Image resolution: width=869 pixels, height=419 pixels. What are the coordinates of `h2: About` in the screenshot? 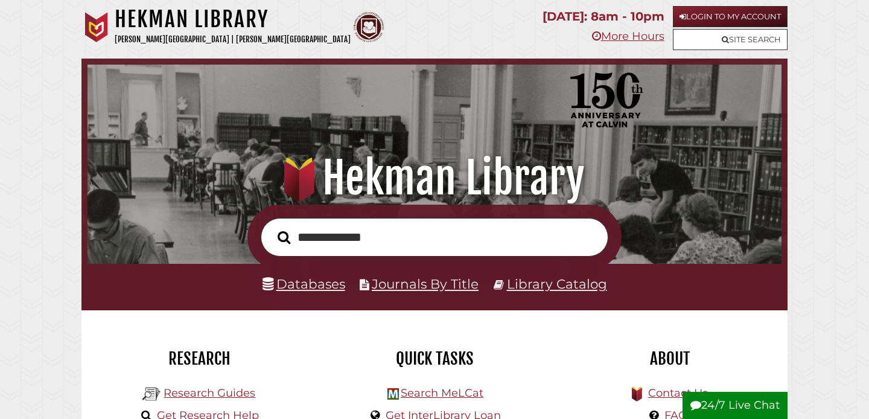 It's located at (670, 359).